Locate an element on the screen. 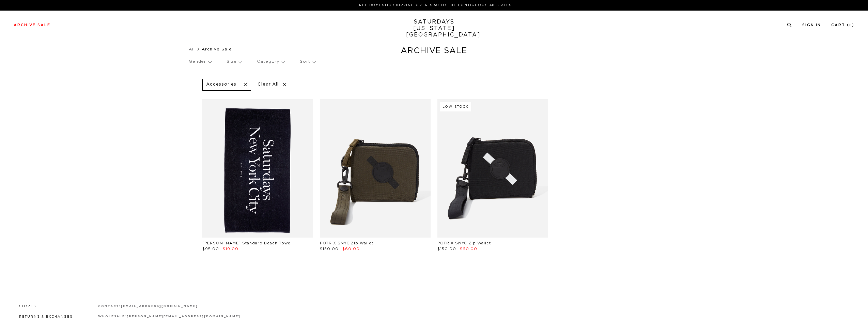  small: 0 is located at coordinates (850, 26).